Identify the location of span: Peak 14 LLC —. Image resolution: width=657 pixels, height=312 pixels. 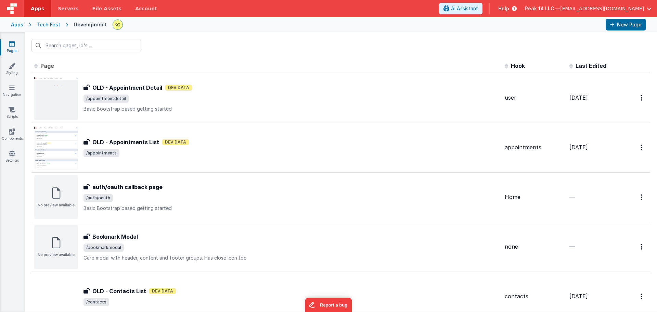
(543, 9).